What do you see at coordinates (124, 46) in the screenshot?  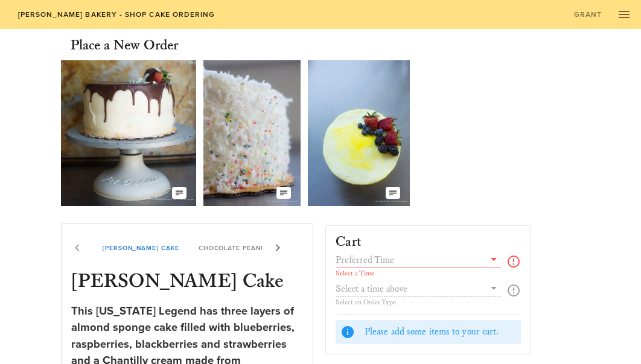 I see `h3: Place a New Order` at bounding box center [124, 46].